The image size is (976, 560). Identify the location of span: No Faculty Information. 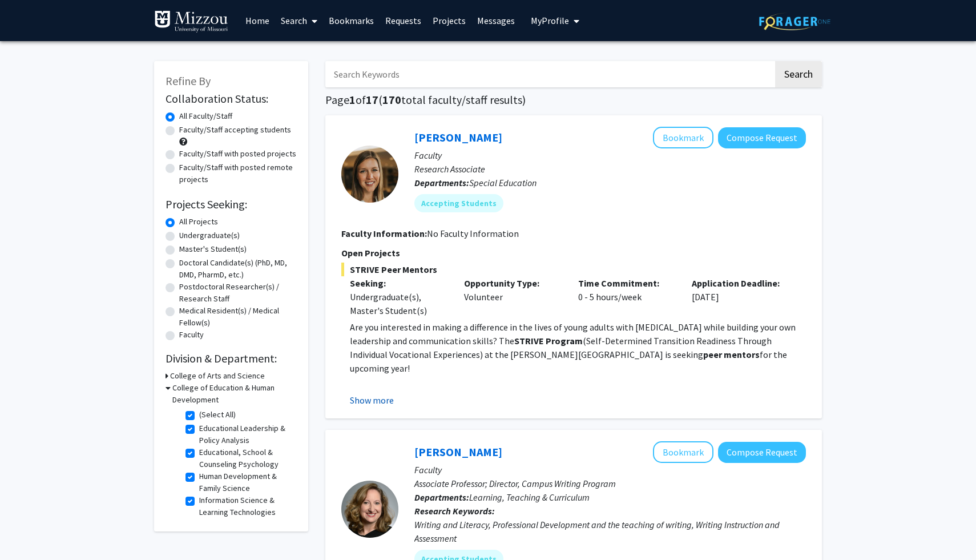
(473, 234).